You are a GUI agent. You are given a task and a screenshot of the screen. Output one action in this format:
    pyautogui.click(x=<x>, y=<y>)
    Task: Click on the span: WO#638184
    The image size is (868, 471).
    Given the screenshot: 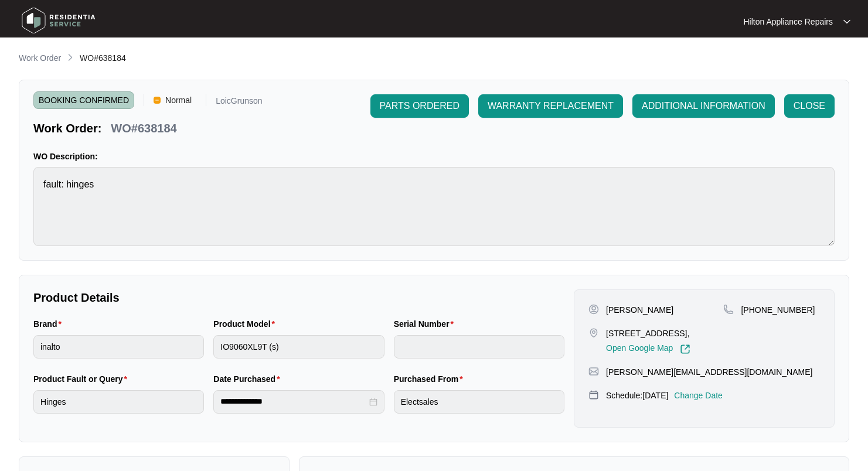 What is the action you would take?
    pyautogui.click(x=103, y=58)
    